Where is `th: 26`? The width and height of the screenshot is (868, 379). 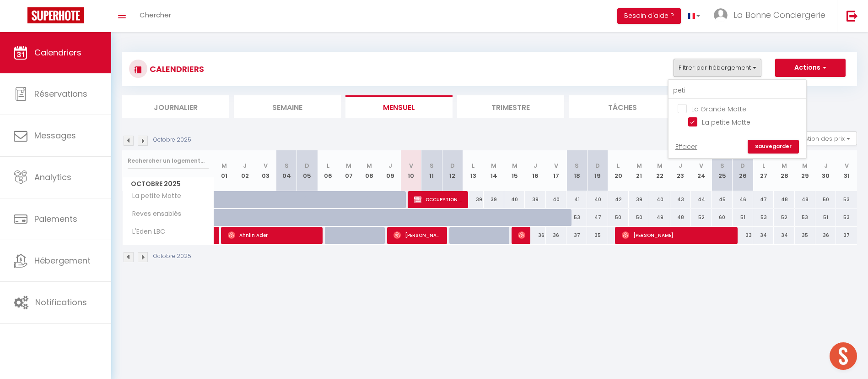 th: 26 is located at coordinates (743, 171).